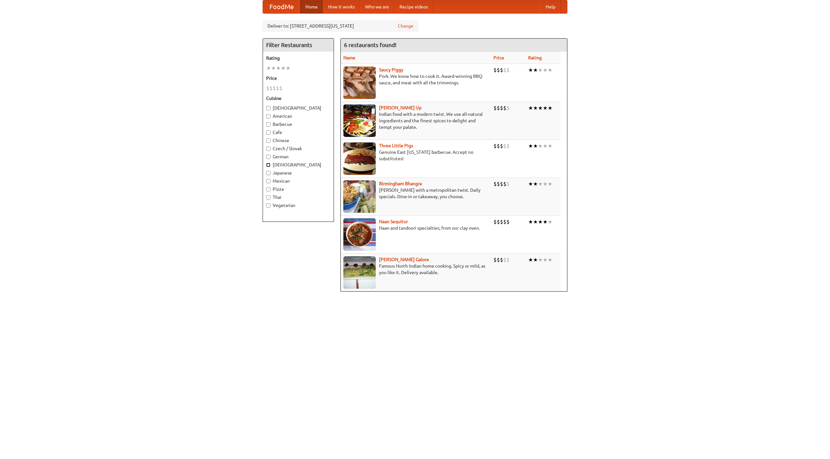  I want to click on input: Chinese, so click(268, 140).